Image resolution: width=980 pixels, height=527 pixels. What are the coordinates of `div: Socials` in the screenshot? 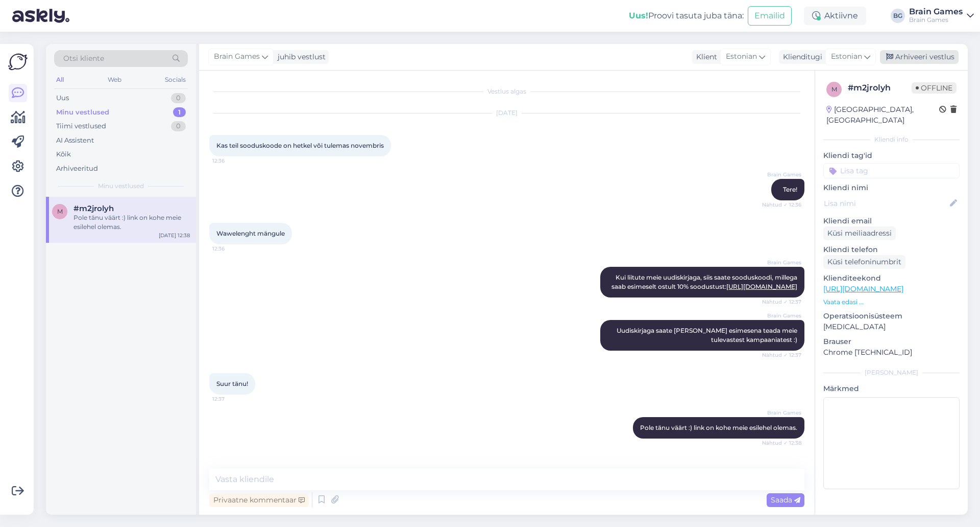 It's located at (175, 80).